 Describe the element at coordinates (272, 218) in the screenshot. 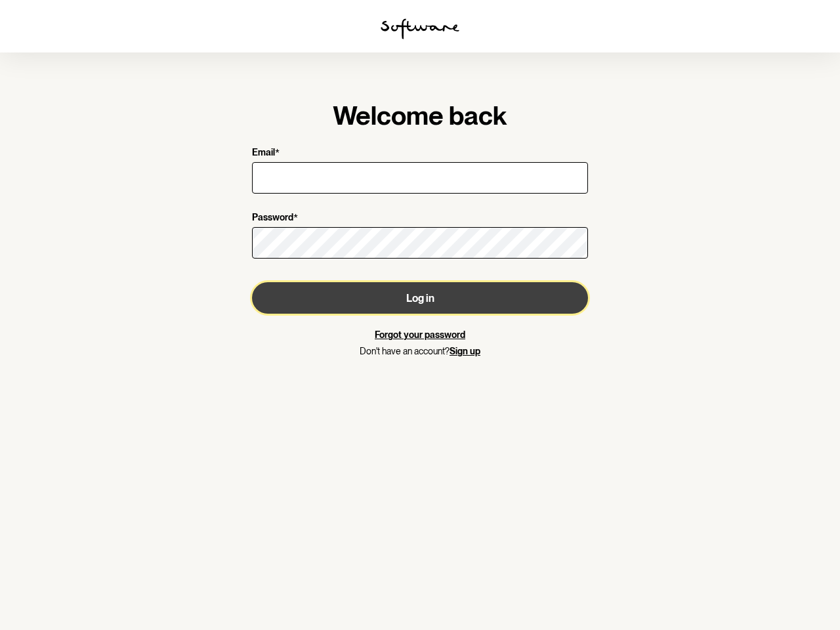

I see `p: Password` at that location.